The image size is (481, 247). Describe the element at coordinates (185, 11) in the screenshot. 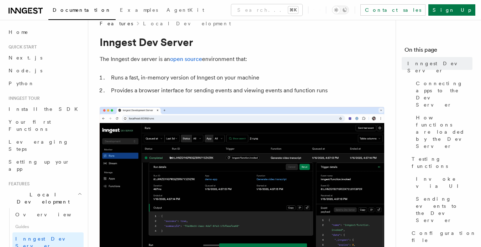

I see `a: AgentKit` at that location.